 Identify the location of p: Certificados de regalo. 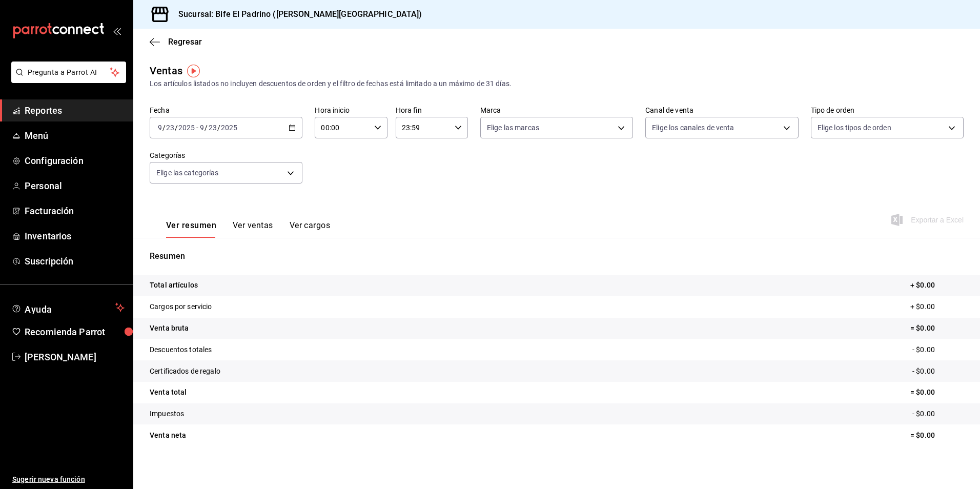
(185, 371).